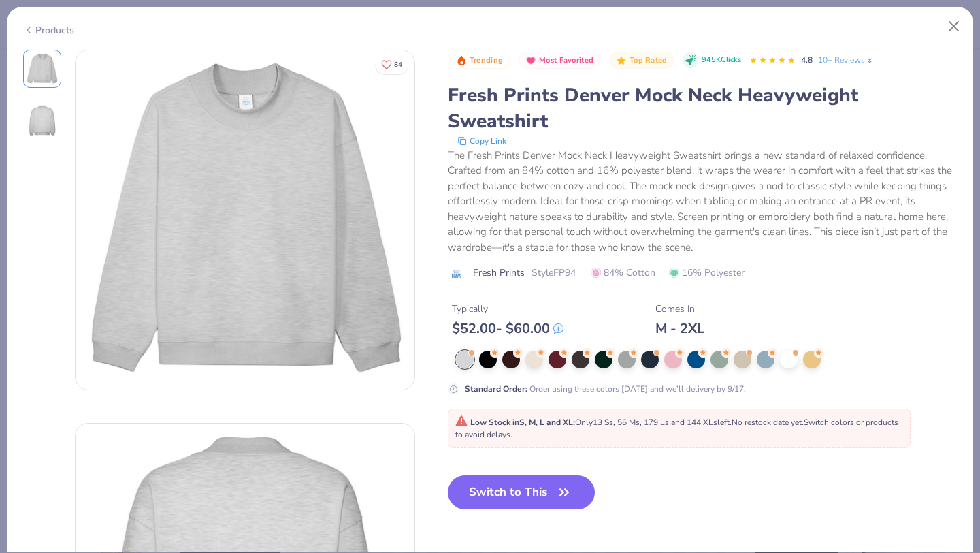 This screenshot has width=980, height=553. What do you see at coordinates (482, 141) in the screenshot?
I see `button: copy to clipboard` at bounding box center [482, 141].